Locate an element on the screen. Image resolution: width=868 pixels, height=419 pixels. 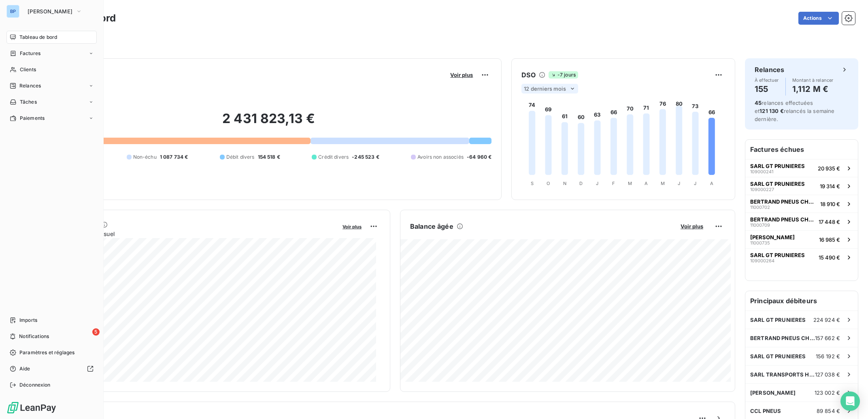
span: -64 960 € is located at coordinates (479, 157).